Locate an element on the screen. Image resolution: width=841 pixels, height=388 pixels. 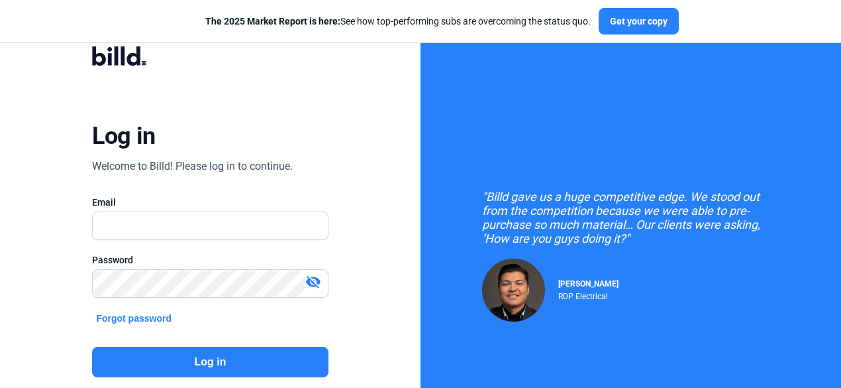
button: Get your copy is located at coordinates (639, 21).